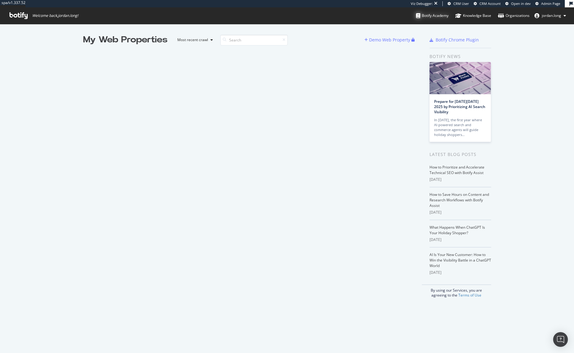  What do you see at coordinates (454, 40) in the screenshot?
I see `a: Botify Chrome Plugin` at bounding box center [454, 40].